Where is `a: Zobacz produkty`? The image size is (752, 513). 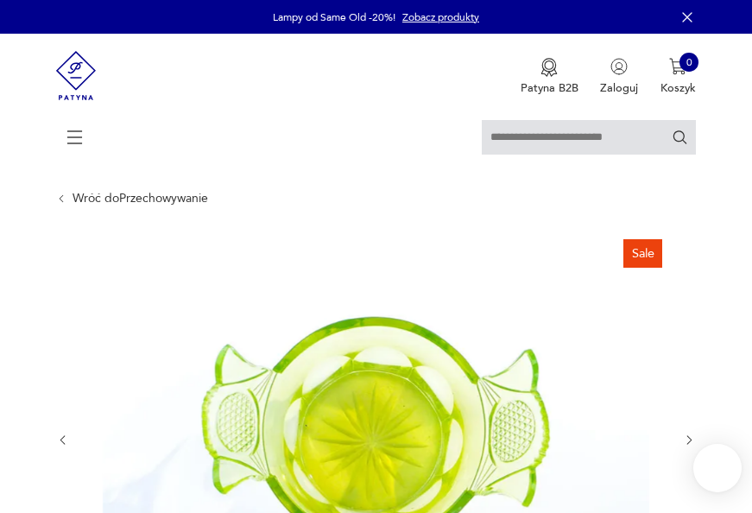 a: Zobacz produkty is located at coordinates (440, 17).